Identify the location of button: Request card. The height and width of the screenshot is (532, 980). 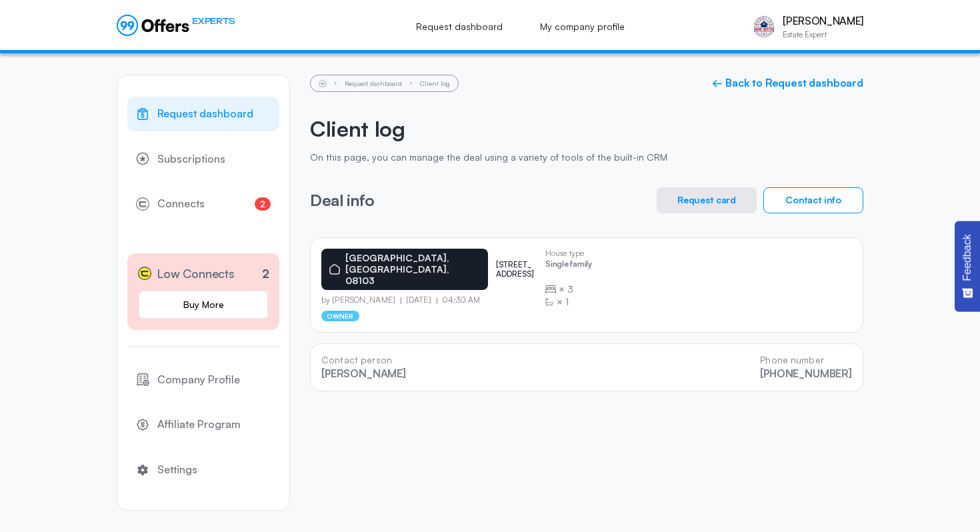
(706, 200).